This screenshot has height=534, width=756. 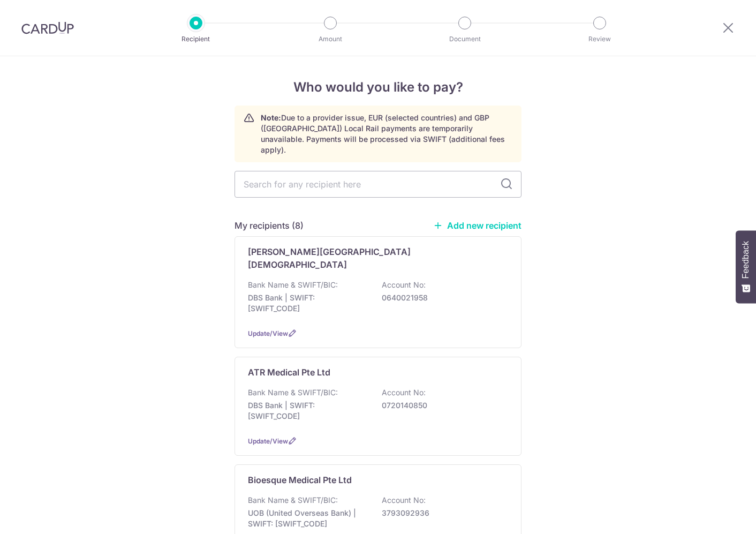 I want to click on strong: Note:, so click(x=271, y=117).